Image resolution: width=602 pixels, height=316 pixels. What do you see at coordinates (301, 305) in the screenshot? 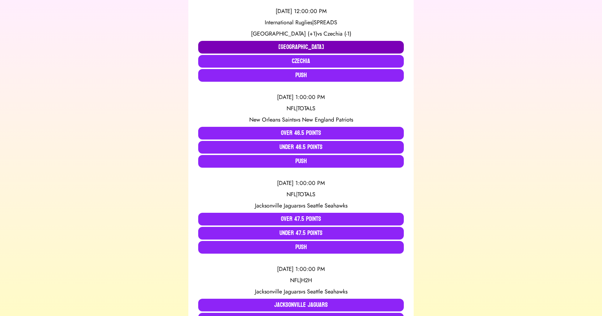
I see `button: Jacksonville Jaguars` at bounding box center [301, 305].